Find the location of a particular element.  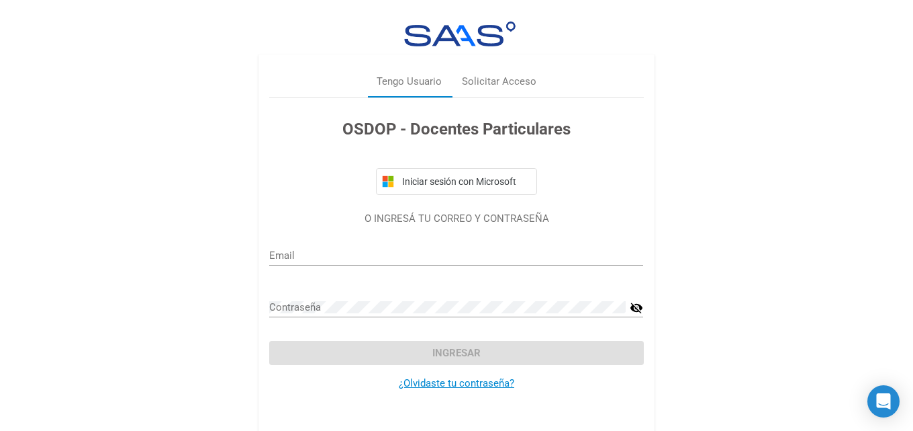

span: Ingresar is located at coordinates (457, 353).